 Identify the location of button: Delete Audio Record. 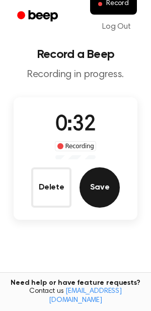
(51, 188).